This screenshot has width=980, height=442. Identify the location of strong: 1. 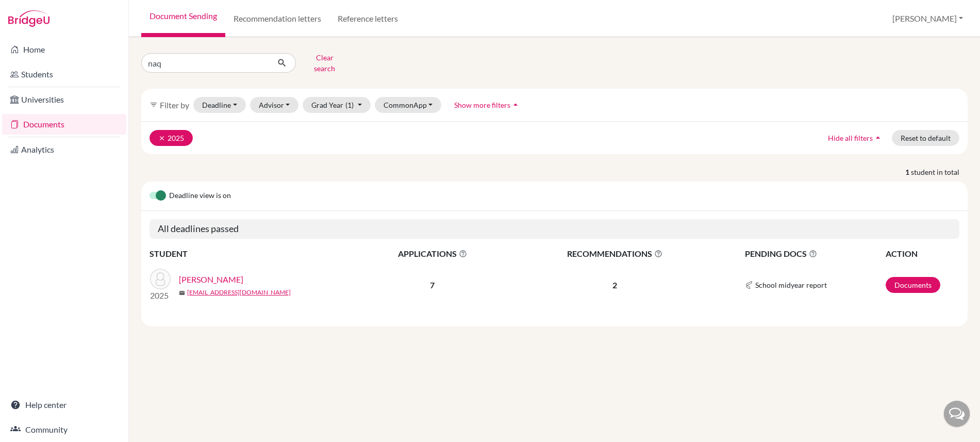
(908, 172).